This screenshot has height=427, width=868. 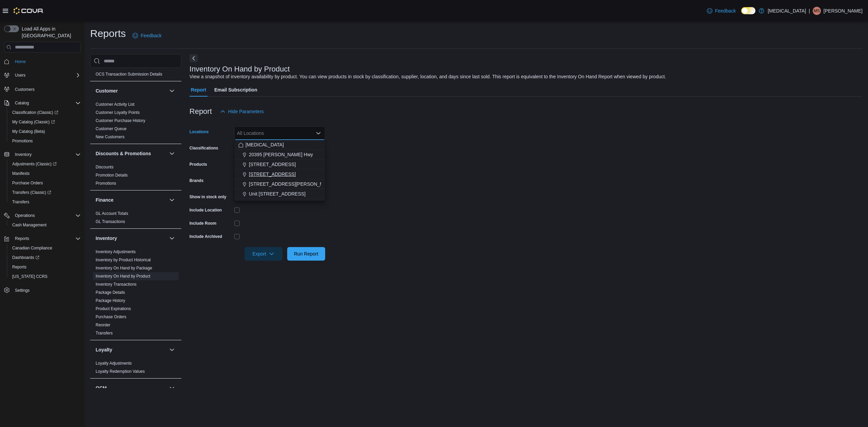 I want to click on a: Settings, so click(x=22, y=290).